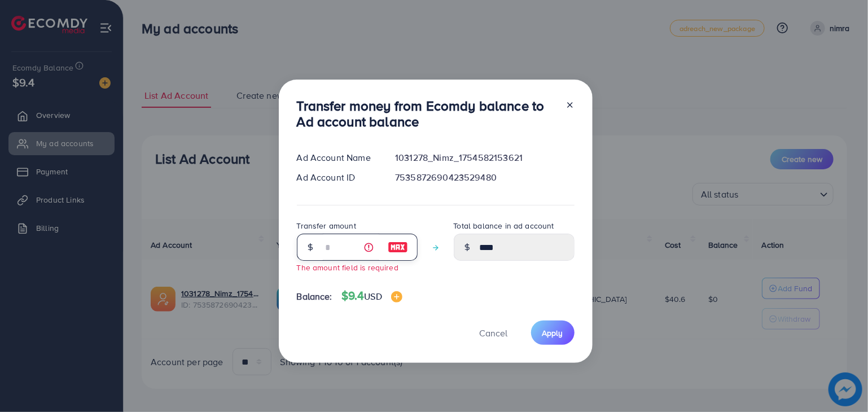  I want to click on h4: $9.4, so click(371, 296).